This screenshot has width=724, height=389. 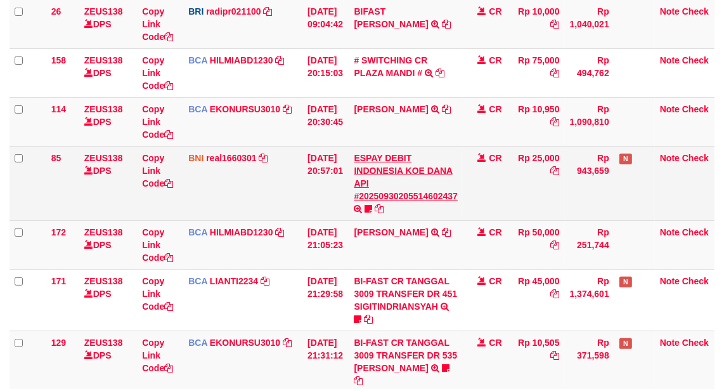 I want to click on td: Rp 25,000, so click(x=536, y=183).